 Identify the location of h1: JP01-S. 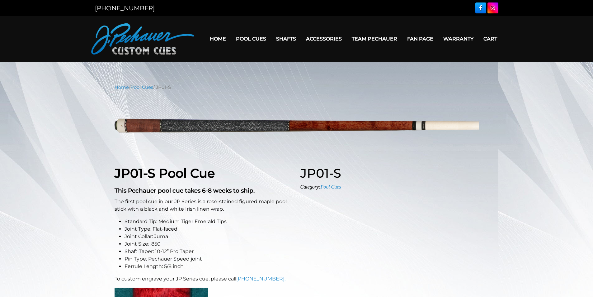
(389, 173).